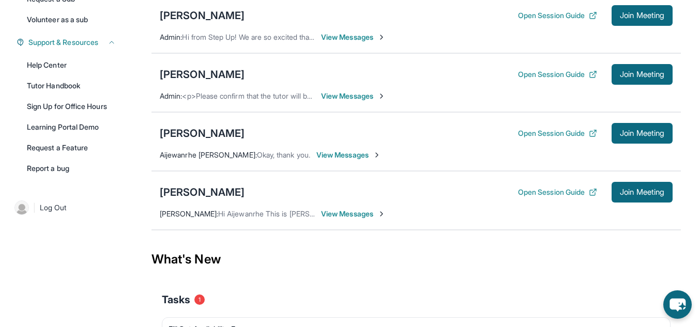 This screenshot has height=327, width=700. What do you see at coordinates (71, 20) in the screenshot?
I see `a: Volunteer as a sub` at bounding box center [71, 20].